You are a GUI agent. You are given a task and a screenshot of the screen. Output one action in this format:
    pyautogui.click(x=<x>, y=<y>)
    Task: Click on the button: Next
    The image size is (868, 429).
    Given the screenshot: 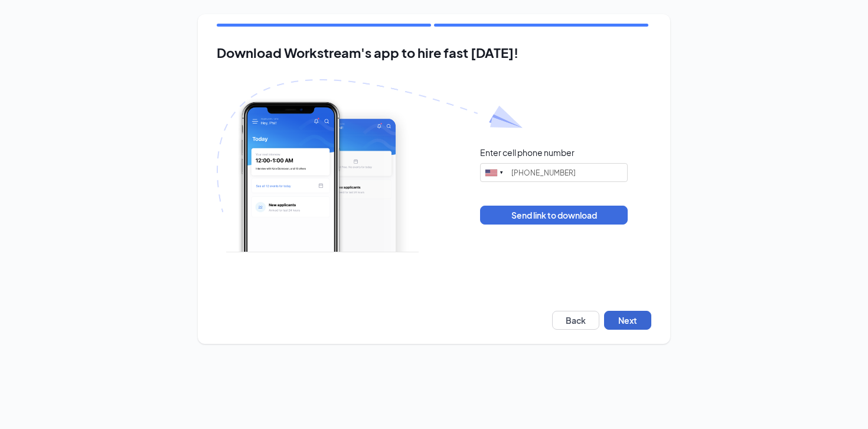 What is the action you would take?
    pyautogui.click(x=627, y=320)
    